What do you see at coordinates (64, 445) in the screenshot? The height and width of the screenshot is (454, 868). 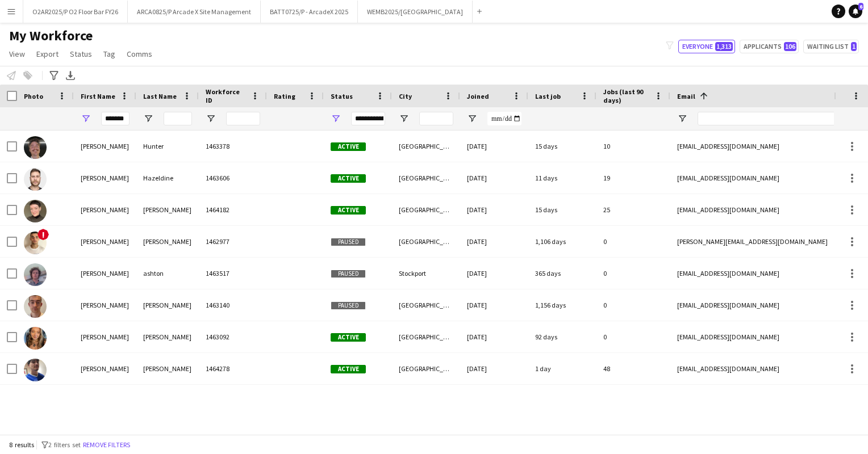 I see `span: 2 filters set` at bounding box center [64, 445].